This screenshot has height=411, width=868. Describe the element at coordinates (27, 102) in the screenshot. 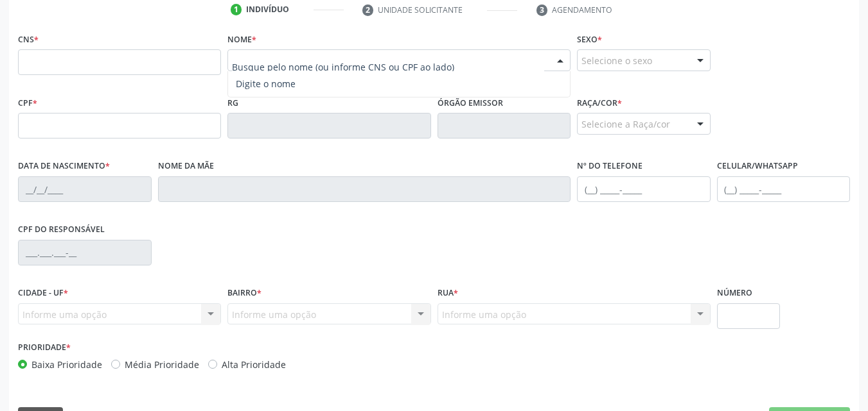

I see `label: CPF` at that location.